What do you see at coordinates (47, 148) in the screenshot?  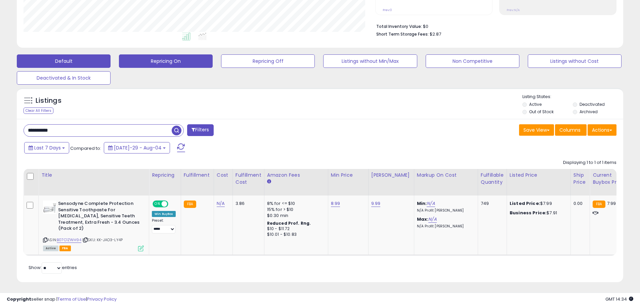 I see `button: Last 7 Days` at bounding box center [47, 148].